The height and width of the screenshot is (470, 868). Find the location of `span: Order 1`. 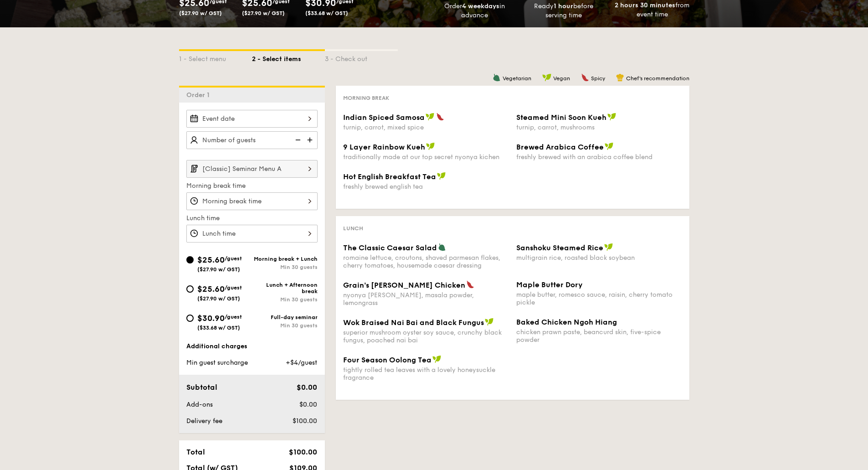

span: Order 1 is located at coordinates (199, 95).